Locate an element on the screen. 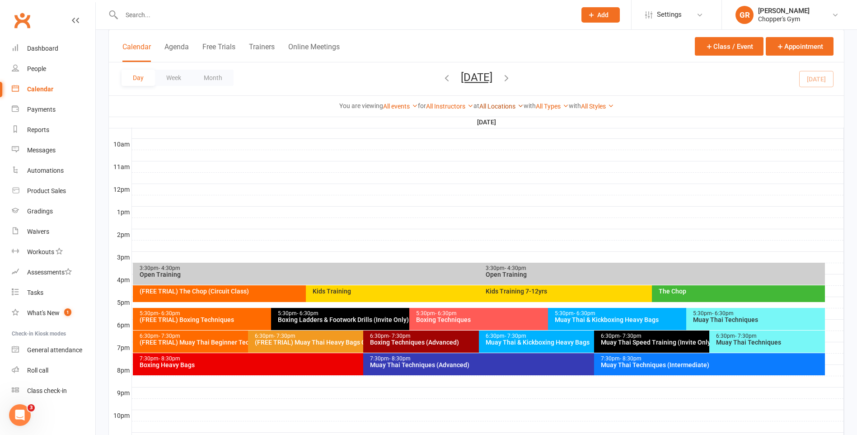  th: 9pm is located at coordinates (120, 392).